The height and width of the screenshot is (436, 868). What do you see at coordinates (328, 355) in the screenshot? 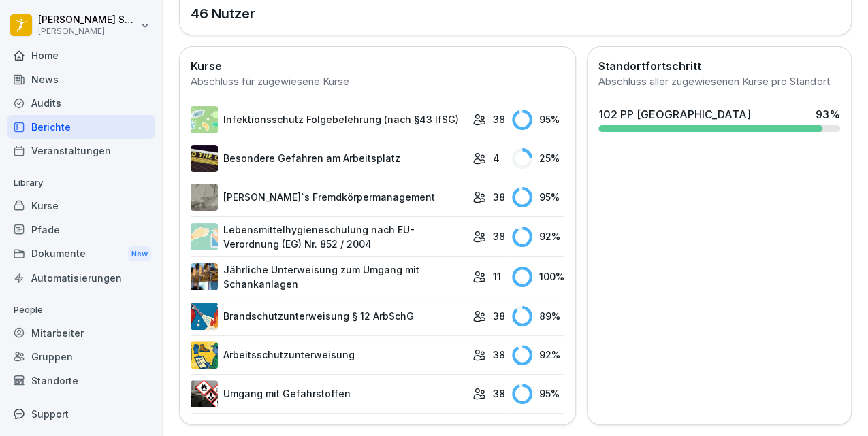
I see `a: Arbeitsschutzunterweisung` at bounding box center [328, 355].